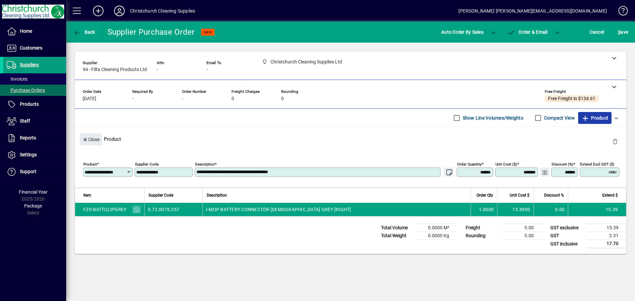 This screenshot has height=301, width=635. Describe the element at coordinates (615, 142) in the screenshot. I see `app-page-header-button: Delete` at that location.